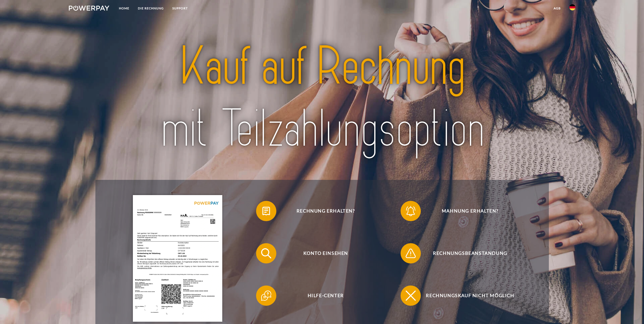  I want to click on a: SUPPORT, so click(180, 8).